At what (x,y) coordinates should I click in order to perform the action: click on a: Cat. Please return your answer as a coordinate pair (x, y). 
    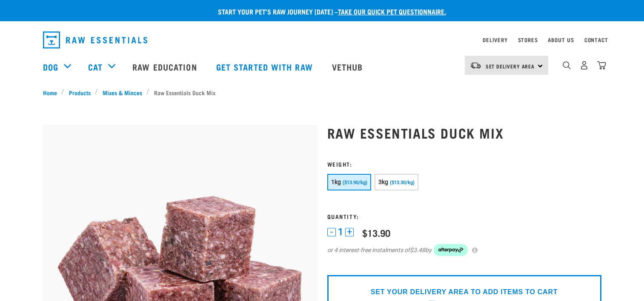
    Looking at the image, I should click on (95, 67).